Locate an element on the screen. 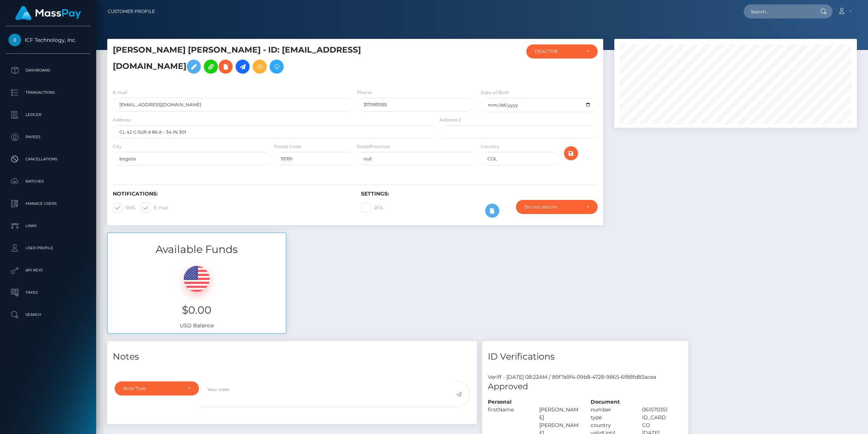 The image size is (868, 434). a: Payees is located at coordinates (48, 137).